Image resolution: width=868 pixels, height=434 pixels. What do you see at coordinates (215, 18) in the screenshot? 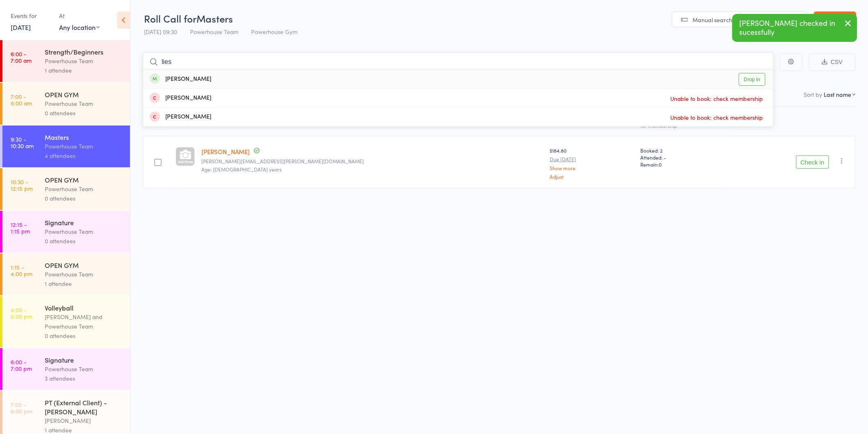
I see `span: Masters` at bounding box center [215, 18].